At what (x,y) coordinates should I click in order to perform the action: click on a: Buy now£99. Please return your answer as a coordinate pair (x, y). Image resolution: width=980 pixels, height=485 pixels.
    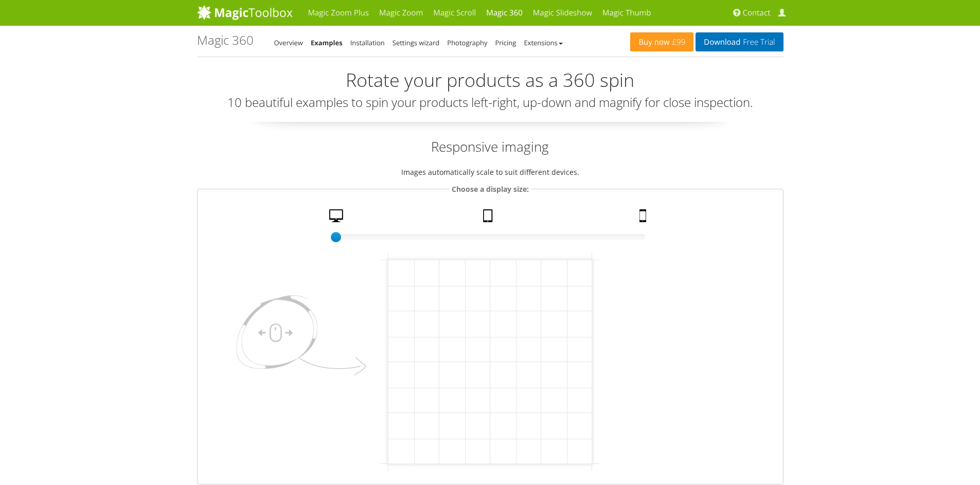
    Looking at the image, I should click on (662, 42).